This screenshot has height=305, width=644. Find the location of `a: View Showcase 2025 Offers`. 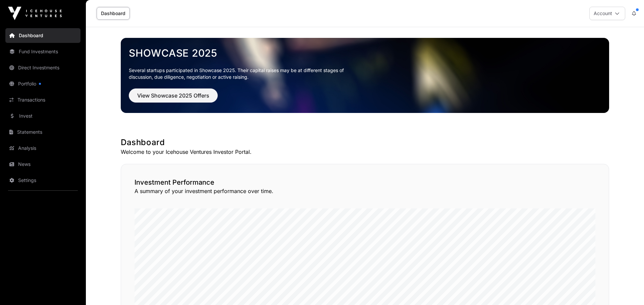

a: View Showcase 2025 Offers is located at coordinates (173, 98).